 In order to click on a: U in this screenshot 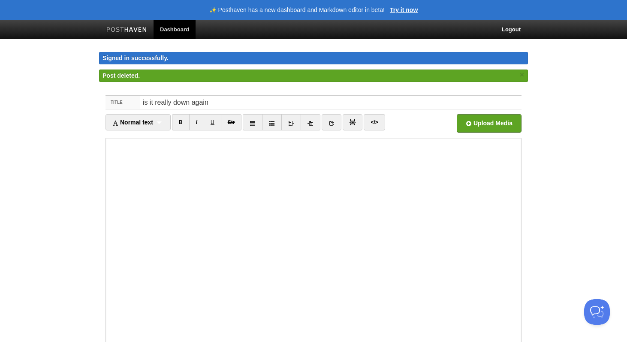, I will do `click(212, 122)`.